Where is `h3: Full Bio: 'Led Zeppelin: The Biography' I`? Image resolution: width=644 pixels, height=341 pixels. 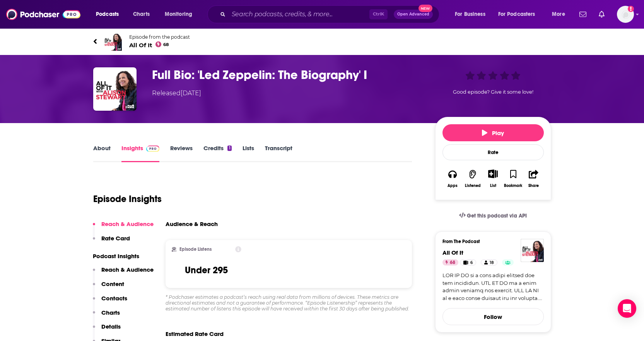 h3: Full Bio: 'Led Zeppelin: The Biography' I is located at coordinates (288, 75).